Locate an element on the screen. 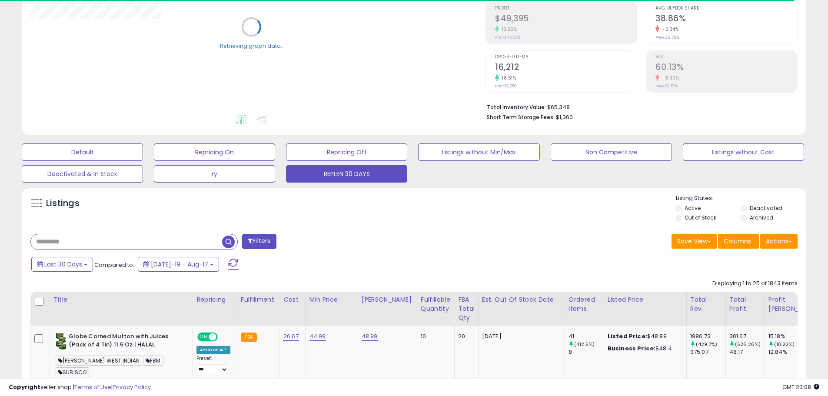 This screenshot has width=828, height=396. div: Title is located at coordinates (121, 299).